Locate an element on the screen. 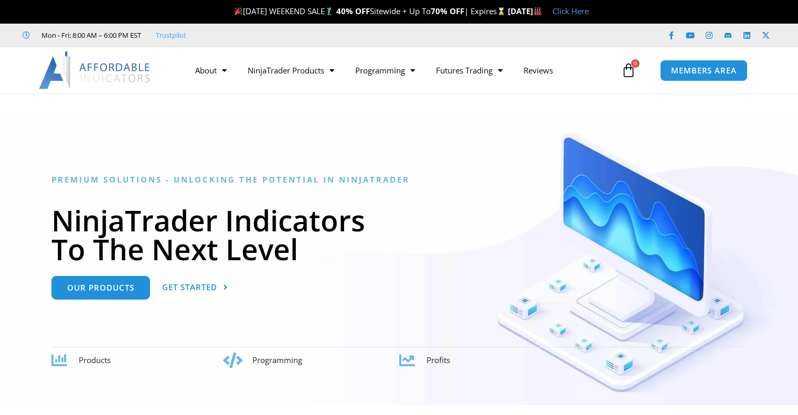  h1: NinjaTrader Indicators To The Next Level is located at coordinates (399, 234).